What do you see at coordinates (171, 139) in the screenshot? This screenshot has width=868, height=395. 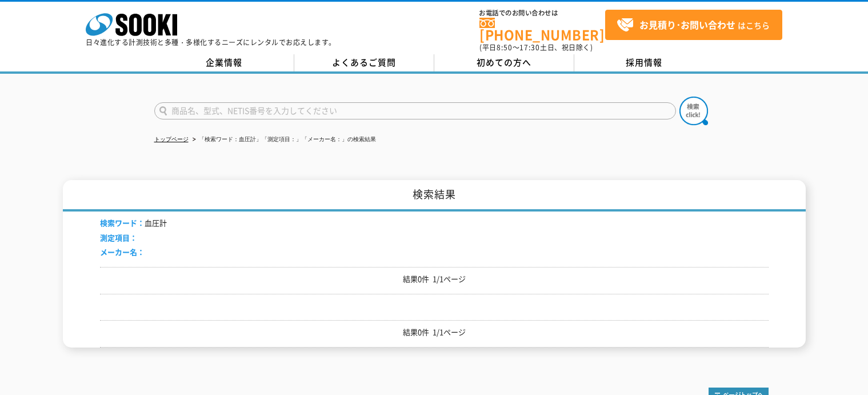 I see `a: トップページ` at bounding box center [171, 139].